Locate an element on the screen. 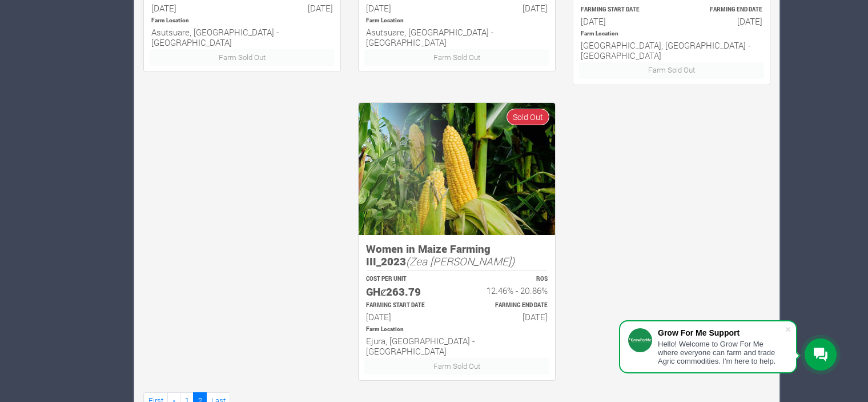 The image size is (868, 402). div: Grow For Me Support is located at coordinates (721, 333).